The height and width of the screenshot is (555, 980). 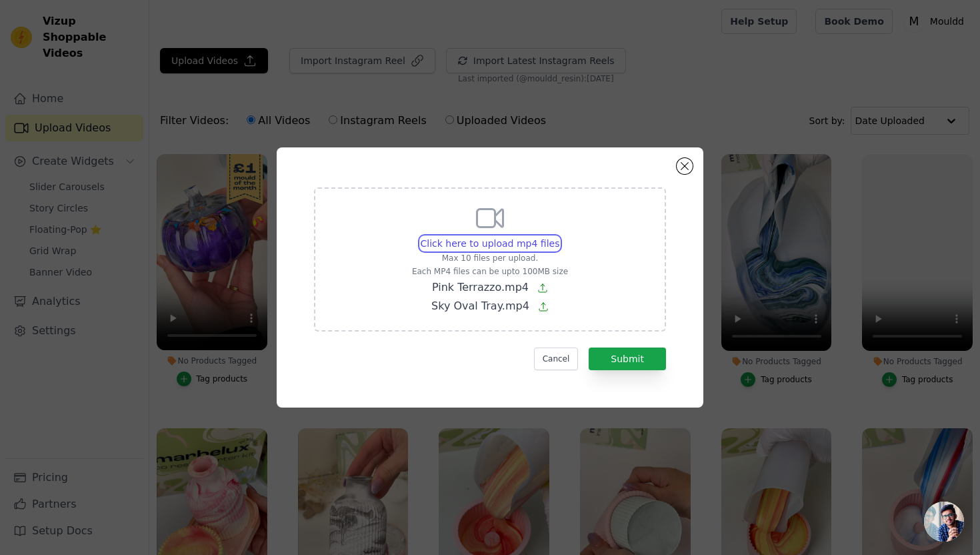 What do you see at coordinates (480, 306) in the screenshot?
I see `span: Sky Oval Tray.mp4` at bounding box center [480, 306].